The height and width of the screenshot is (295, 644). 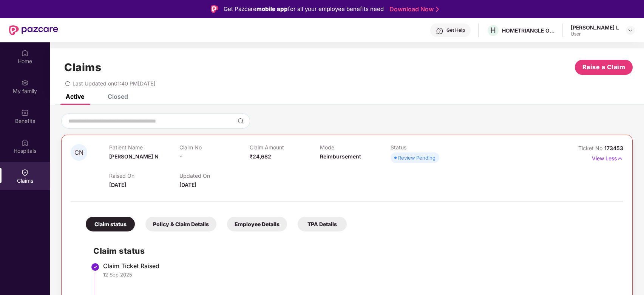 What do you see at coordinates (144, 176) in the screenshot?
I see `p: Raised On` at bounding box center [144, 176].